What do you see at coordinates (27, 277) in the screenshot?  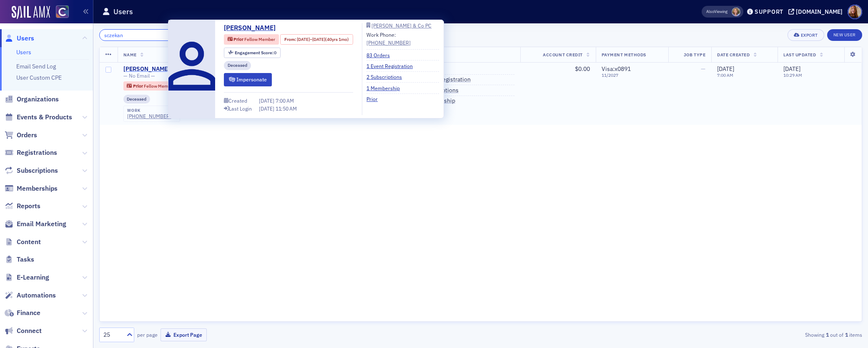 I see `a: E-Learning` at bounding box center [27, 277].